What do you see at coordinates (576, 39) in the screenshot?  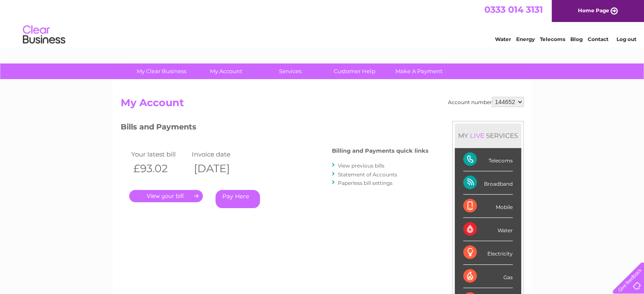 I see `a: Blog` at bounding box center [576, 39].